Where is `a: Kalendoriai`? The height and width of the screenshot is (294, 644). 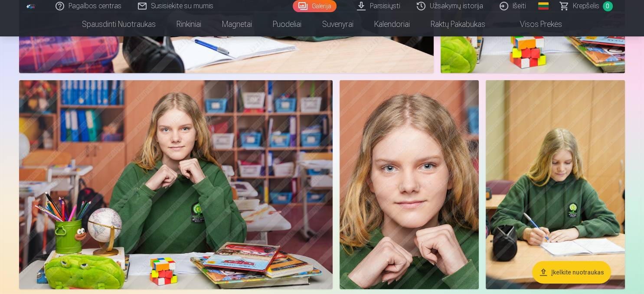
a: Kalendoriai is located at coordinates (393, 24).